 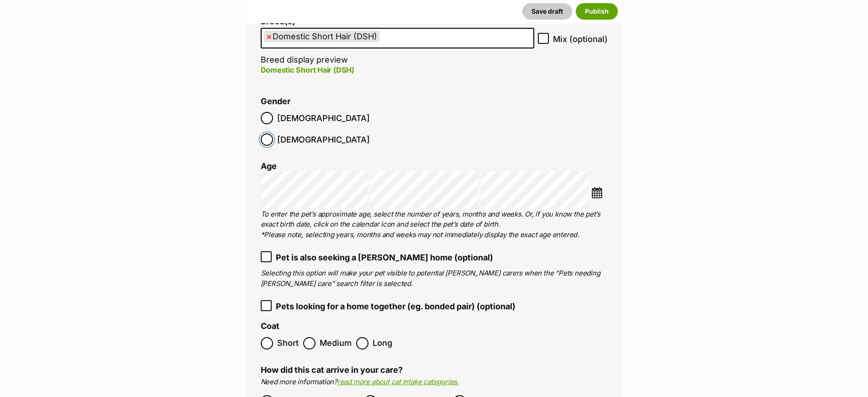 What do you see at coordinates (397, 51) in the screenshot?
I see `li: Breed display preview` at bounding box center [397, 51].